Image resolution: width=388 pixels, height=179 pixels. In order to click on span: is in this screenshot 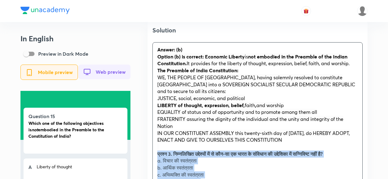, I will do `click(246, 56)`.